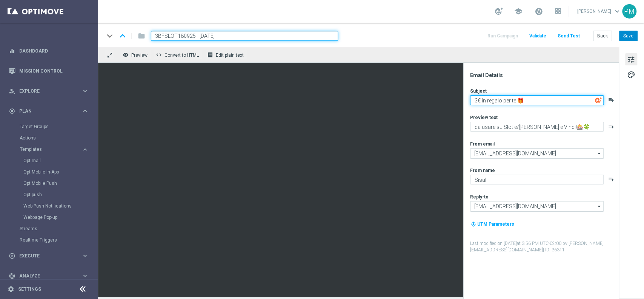 This screenshot has width=644, height=299. Describe the element at coordinates (58, 228) in the screenshot. I see `div: Streams` at that location.